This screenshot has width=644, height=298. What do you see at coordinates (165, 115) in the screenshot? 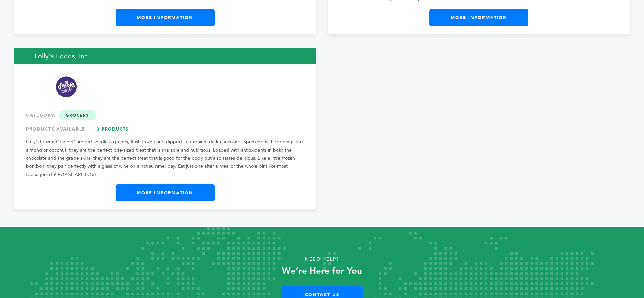
I see `div: CATEGORY:` at bounding box center [165, 115].